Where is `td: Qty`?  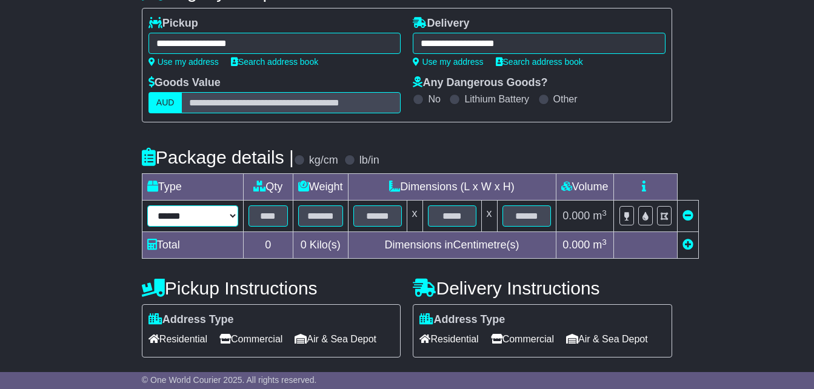
td: Qty is located at coordinates (268, 187).